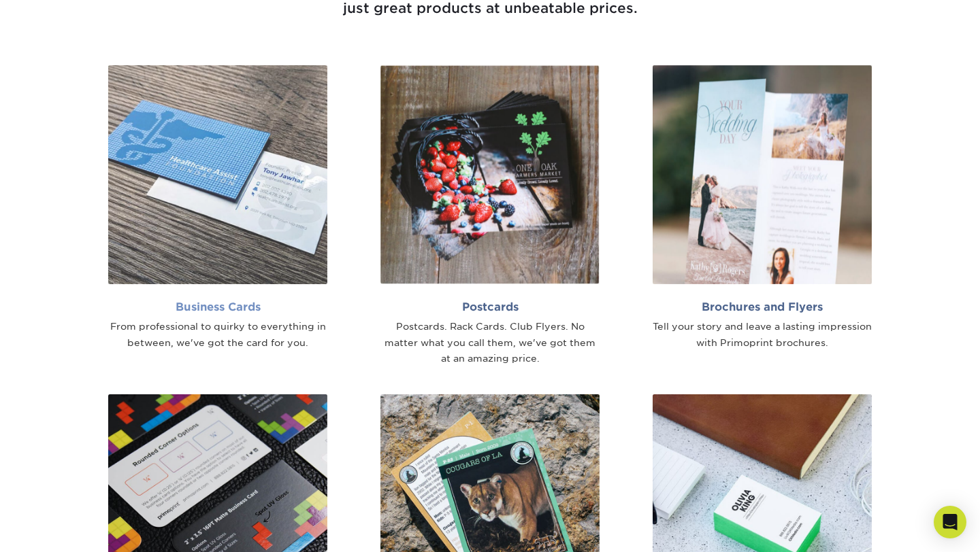 The width and height of the screenshot is (980, 552). Describe the element at coordinates (490, 306) in the screenshot. I see `h2: Postcards` at that location.